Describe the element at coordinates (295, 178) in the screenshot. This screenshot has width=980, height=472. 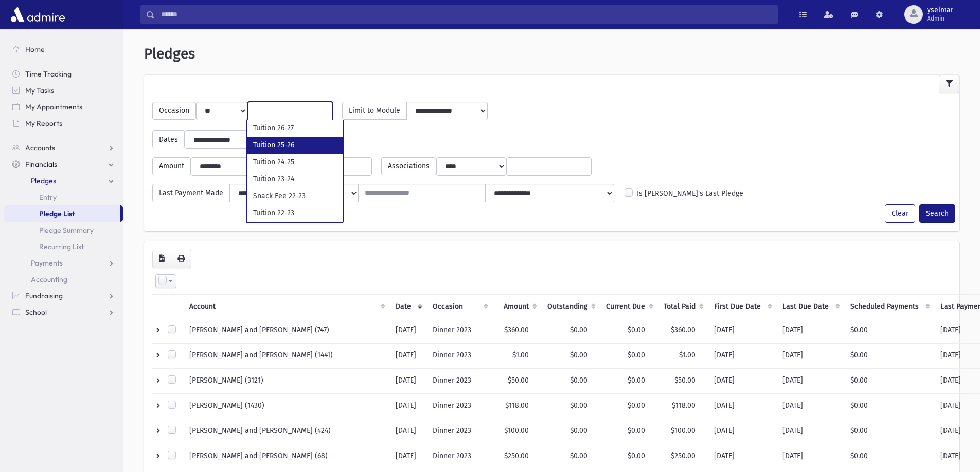
I see `li: Tuition 23-24` at that location.